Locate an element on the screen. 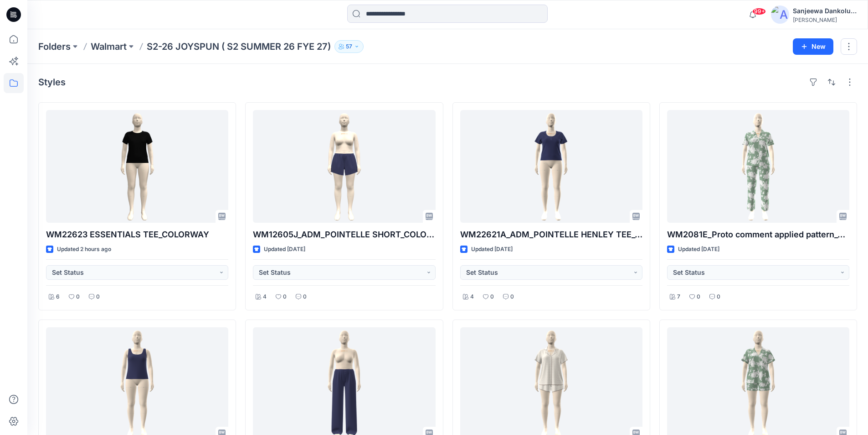 The height and width of the screenshot is (435, 868). p: WM22621A_ADM_POINTELLE HENLEY TEE_COLORWAY_REV5L is located at coordinates (551, 234).